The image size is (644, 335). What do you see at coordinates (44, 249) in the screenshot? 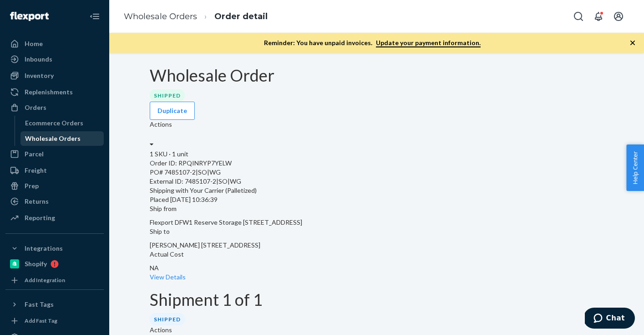
I see `div: Integrations` at bounding box center [44, 249].